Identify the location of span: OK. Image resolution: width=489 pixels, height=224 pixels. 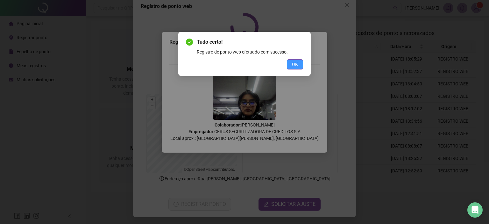
(295, 64).